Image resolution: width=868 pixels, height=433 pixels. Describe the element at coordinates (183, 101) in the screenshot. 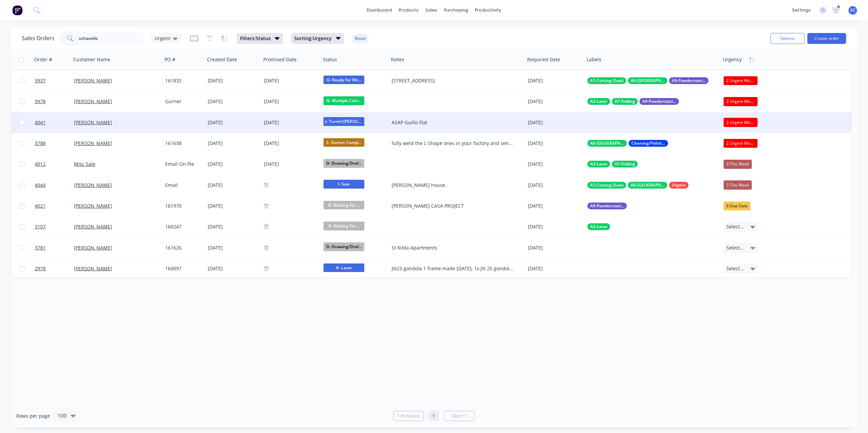

I see `div: Gurner` at that location.